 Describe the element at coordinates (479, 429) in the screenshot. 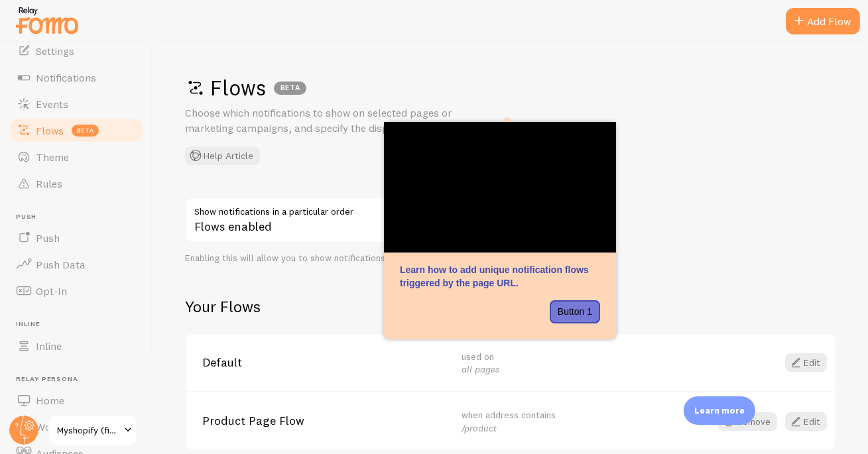

I see `em: /product` at that location.